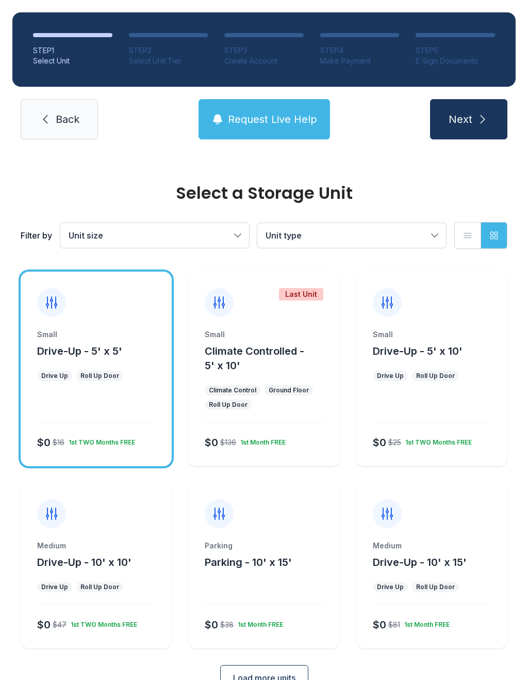 The image size is (528, 680). I want to click on span: Drive-Up - 5' x 10', so click(418, 351).